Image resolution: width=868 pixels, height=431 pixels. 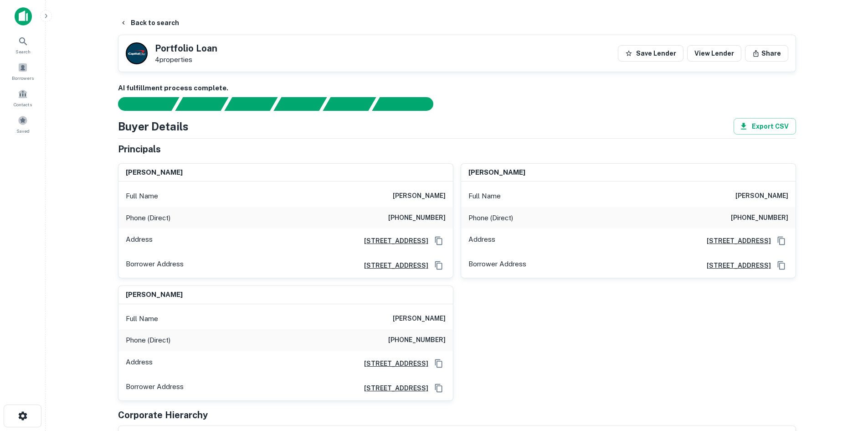 I want to click on div: Search, so click(x=23, y=45).